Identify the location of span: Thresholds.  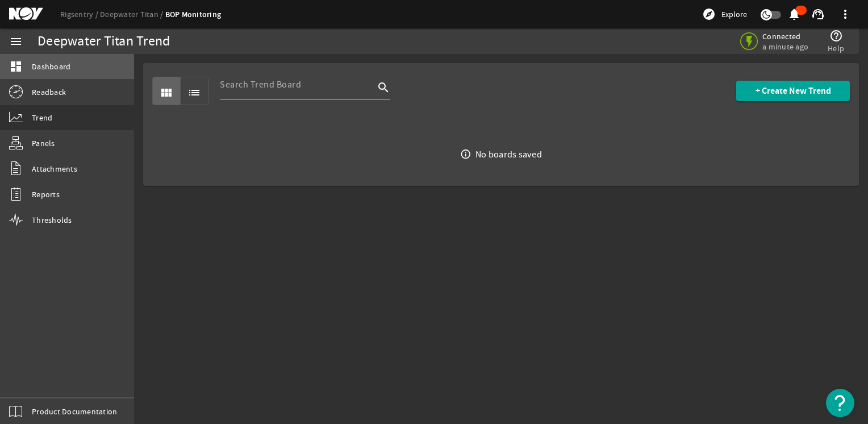
(52, 220).